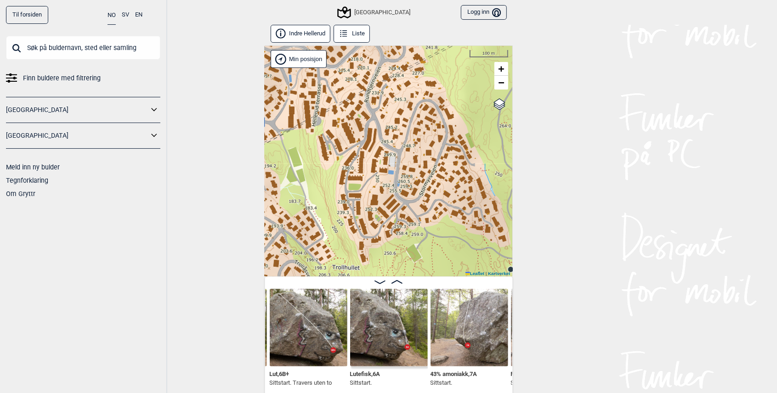  What do you see at coordinates (474, 273) in the screenshot?
I see `a: Leaflet` at bounding box center [474, 273].